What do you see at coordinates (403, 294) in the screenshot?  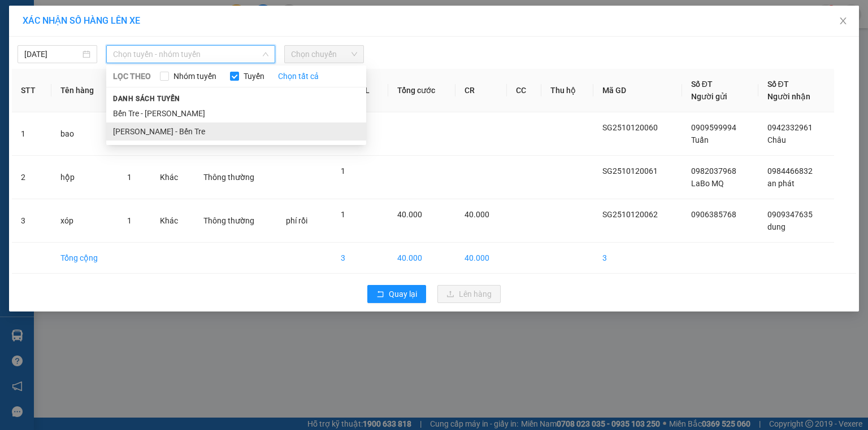 I see `span: Quay lại` at bounding box center [403, 294].